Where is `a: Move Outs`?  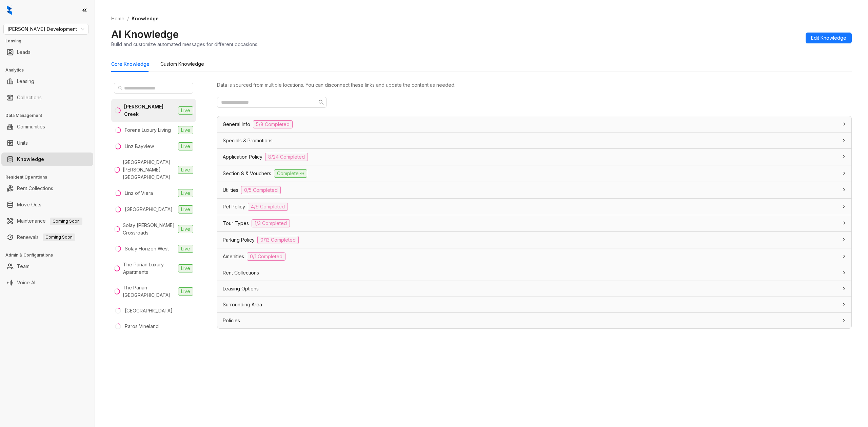 a: Move Outs is located at coordinates (29, 205).